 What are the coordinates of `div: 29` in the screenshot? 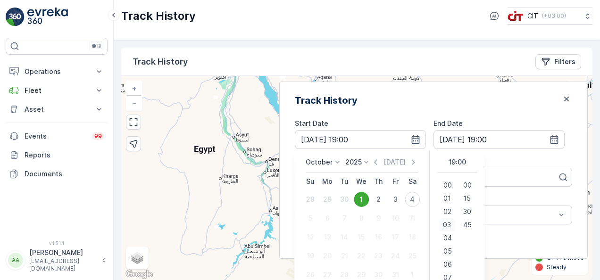 It's located at (328, 200).